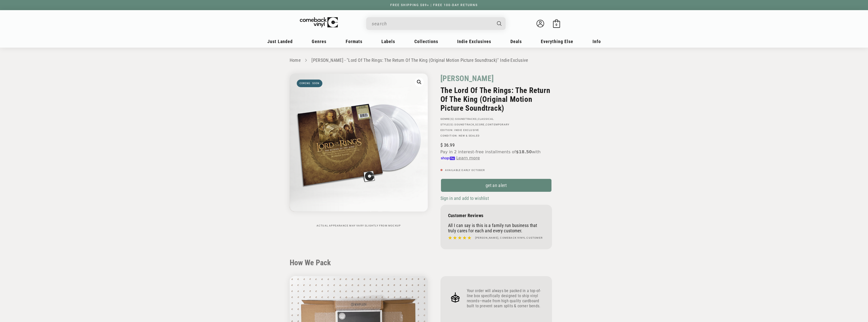 This screenshot has height=322, width=868. What do you see at coordinates (358, 150) in the screenshot?
I see `media-gallery: Gallery Viewer` at bounding box center [358, 150].